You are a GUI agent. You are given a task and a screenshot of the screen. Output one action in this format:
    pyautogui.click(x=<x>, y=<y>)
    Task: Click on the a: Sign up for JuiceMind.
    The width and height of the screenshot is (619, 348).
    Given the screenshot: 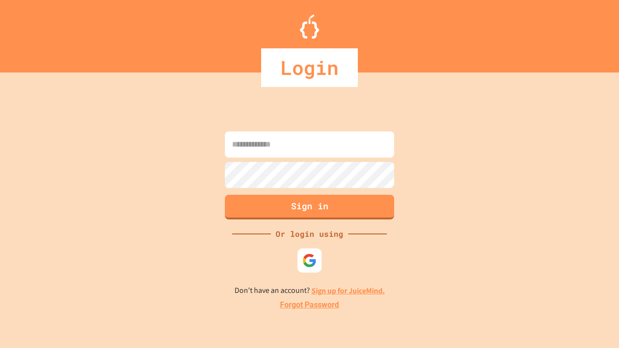 What is the action you would take?
    pyautogui.click(x=348, y=290)
    